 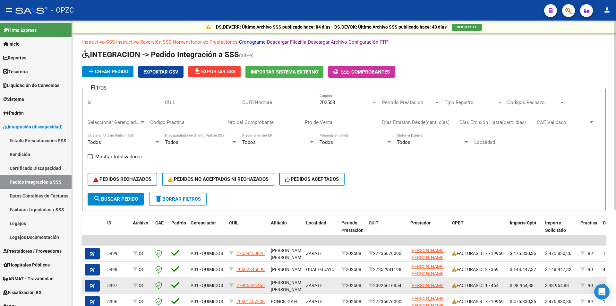 What do you see at coordinates (159, 223) in the screenshot?
I see `span: CAE` at bounding box center [159, 223].